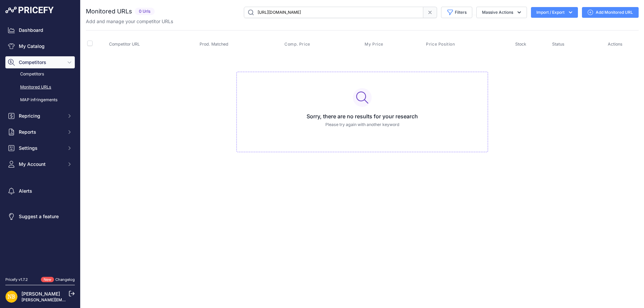 The width and height of the screenshot is (644, 308). Describe the element at coordinates (554, 13) in the screenshot. I see `button: Import / Export` at that location.